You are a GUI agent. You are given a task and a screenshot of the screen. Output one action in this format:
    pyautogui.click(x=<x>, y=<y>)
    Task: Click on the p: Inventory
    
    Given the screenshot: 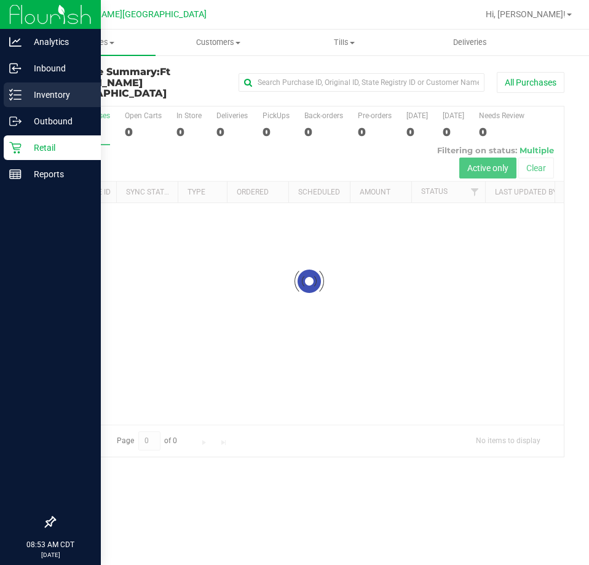 What is the action you would take?
    pyautogui.click(x=58, y=95)
    